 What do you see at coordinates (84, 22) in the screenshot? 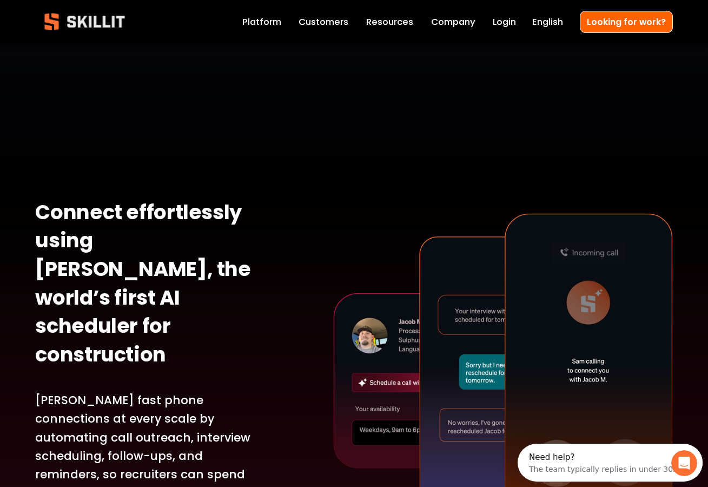
I see `img: Skillit` at bounding box center [84, 22].